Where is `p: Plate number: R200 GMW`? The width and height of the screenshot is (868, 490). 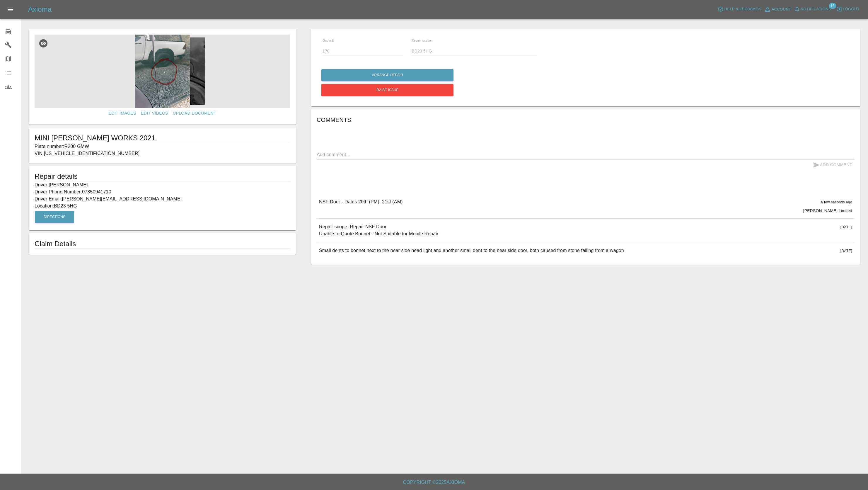 p: Plate number: R200 GMW is located at coordinates (162, 146).